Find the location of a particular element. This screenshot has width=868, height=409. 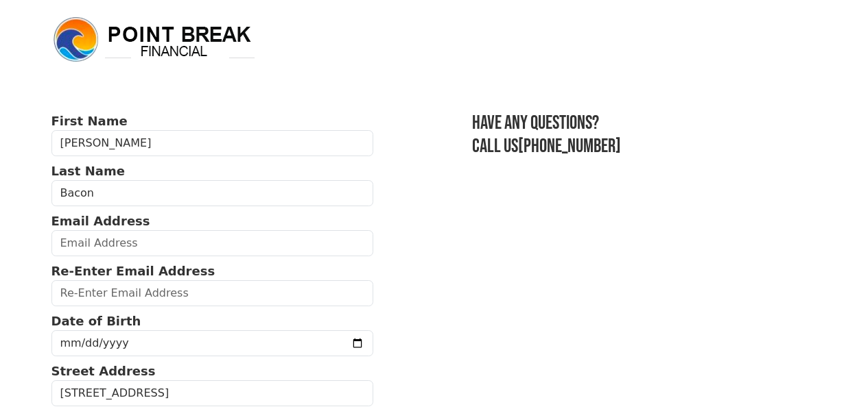

input: Street Address is located at coordinates (212, 394).